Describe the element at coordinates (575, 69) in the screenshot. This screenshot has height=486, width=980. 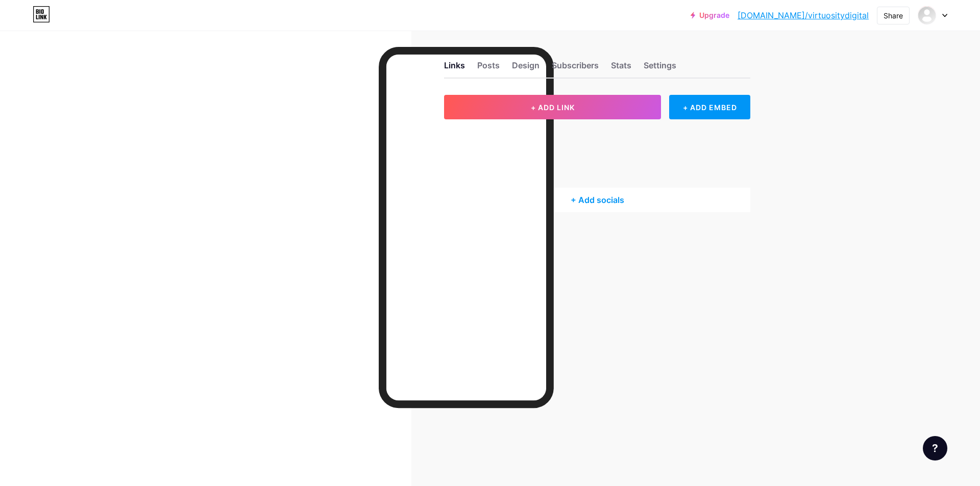
I see `div: Subscribers` at that location.